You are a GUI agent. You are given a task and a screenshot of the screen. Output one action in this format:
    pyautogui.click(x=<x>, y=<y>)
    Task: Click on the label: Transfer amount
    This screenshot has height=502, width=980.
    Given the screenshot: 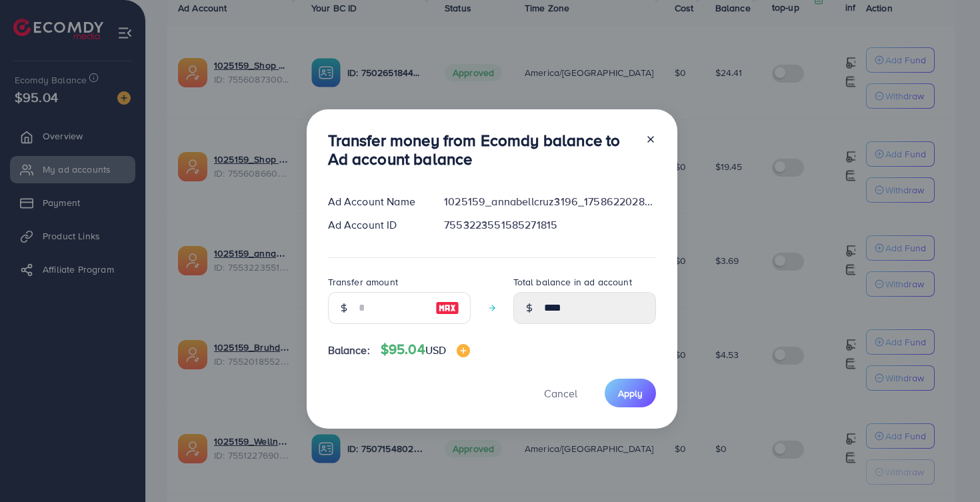 What is the action you would take?
    pyautogui.click(x=363, y=282)
    